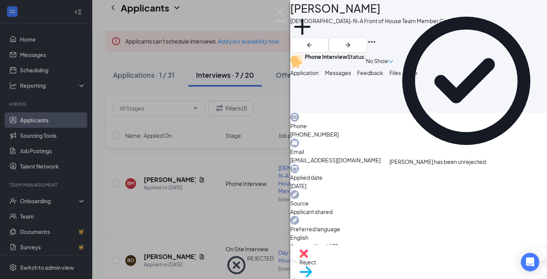  What do you see at coordinates (418, 177) in the screenshot?
I see `span: Applied date` at bounding box center [418, 177].